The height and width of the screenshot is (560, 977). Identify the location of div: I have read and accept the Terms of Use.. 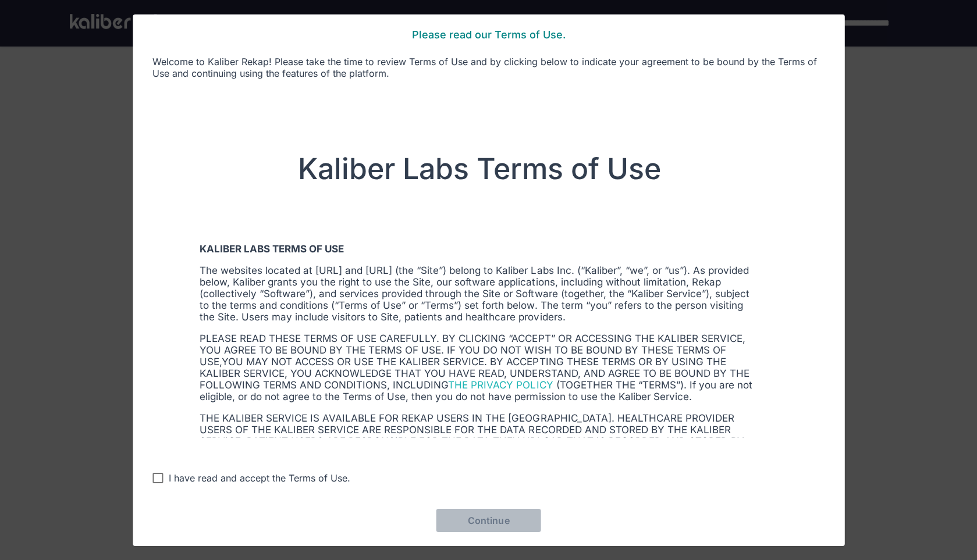
(260, 478).